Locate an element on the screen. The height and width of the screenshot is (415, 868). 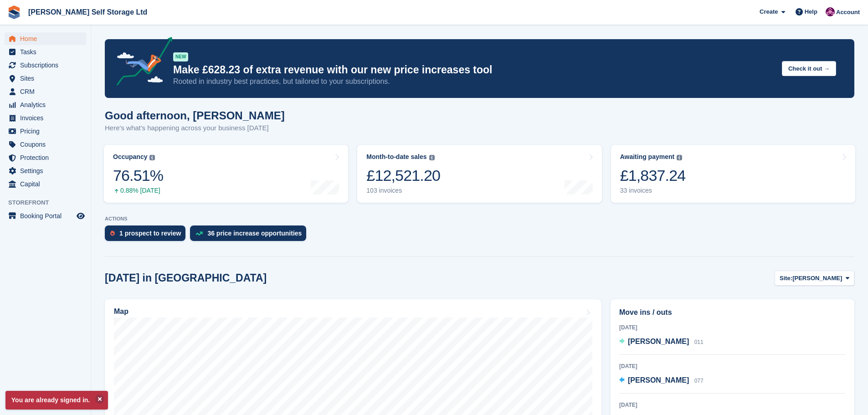
img: stora-icon-8386f47178a22dfd0bd8f6a31ec36ba5ce8667c1dd55bd0f319d3a0aa187defe.svg is located at coordinates (14, 13).